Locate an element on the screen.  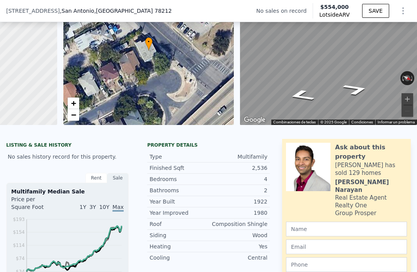
button: Restablecer la vista is located at coordinates (407, 78).